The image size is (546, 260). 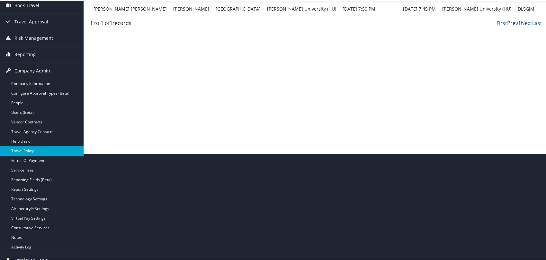 What do you see at coordinates (111, 22) in the screenshot?
I see `span: 1` at bounding box center [111, 22].